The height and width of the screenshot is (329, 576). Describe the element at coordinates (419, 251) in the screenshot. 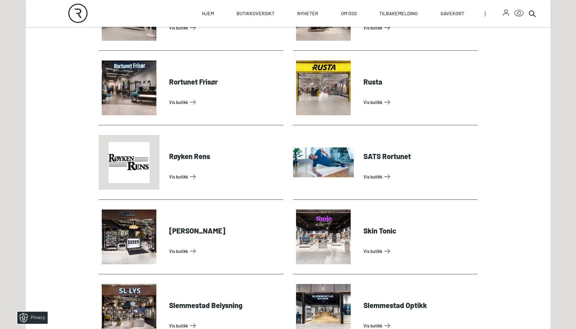

I see `a: Vis Butikk: Skin Tonic` at that location.